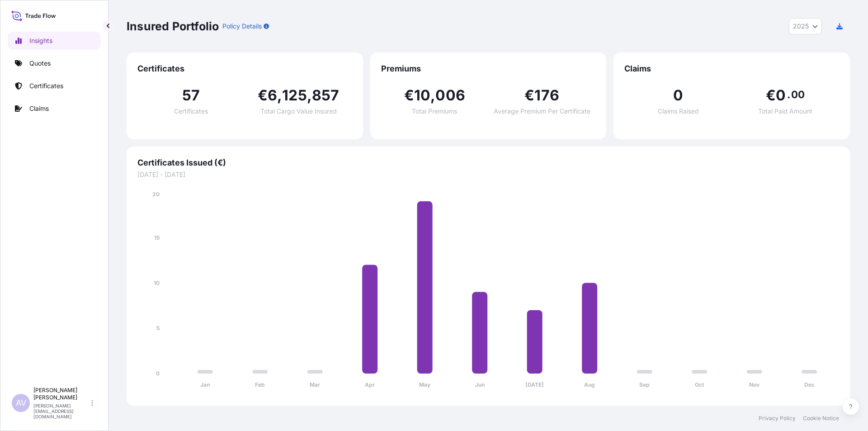 Image resolution: width=868 pixels, height=431 pixels. I want to click on p: Certificates, so click(46, 86).